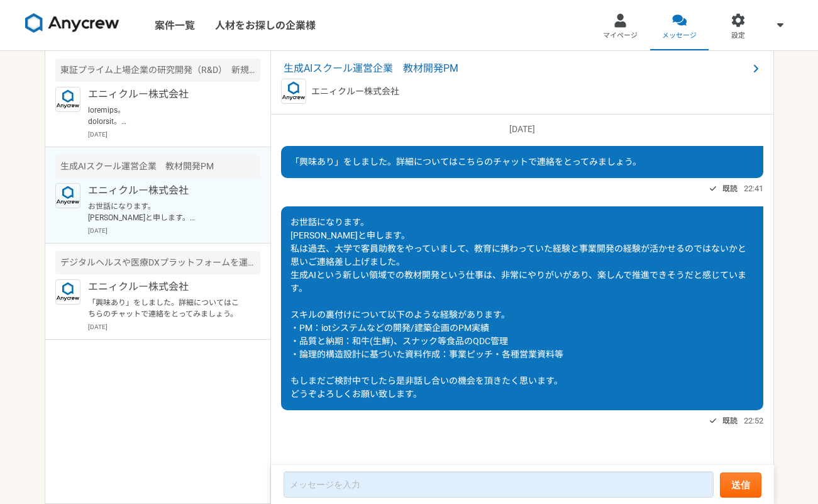 This screenshot has width=818, height=504. Describe the element at coordinates (741, 485) in the screenshot. I see `button: 送信` at that location.